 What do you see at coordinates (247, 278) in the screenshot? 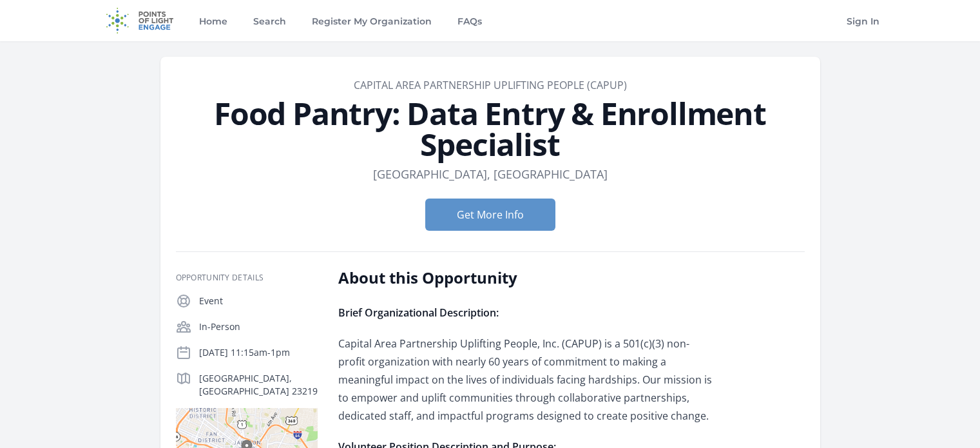
I see `h3: Opportunity Details` at bounding box center [247, 278].